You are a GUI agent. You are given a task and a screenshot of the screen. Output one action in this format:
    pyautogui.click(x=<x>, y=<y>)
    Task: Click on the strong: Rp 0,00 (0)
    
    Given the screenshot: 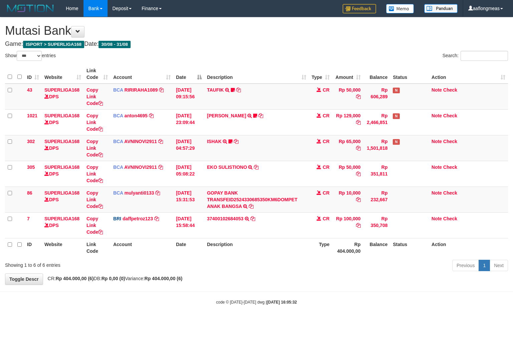 What is the action you would take?
    pyautogui.click(x=113, y=278)
    